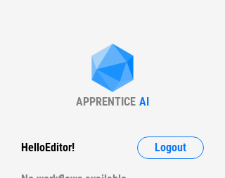 The image size is (225, 178). I want to click on div: AI, so click(144, 101).